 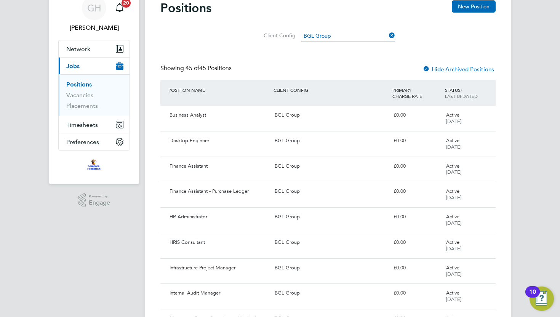 I want to click on div: HR Administrator, so click(x=219, y=217).